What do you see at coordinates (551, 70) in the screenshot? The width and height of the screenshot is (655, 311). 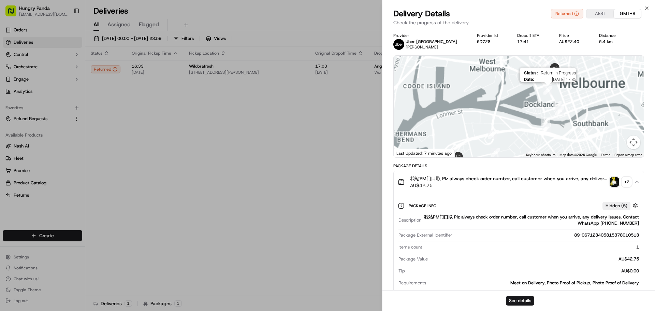 I see `div: 13` at bounding box center [551, 70].